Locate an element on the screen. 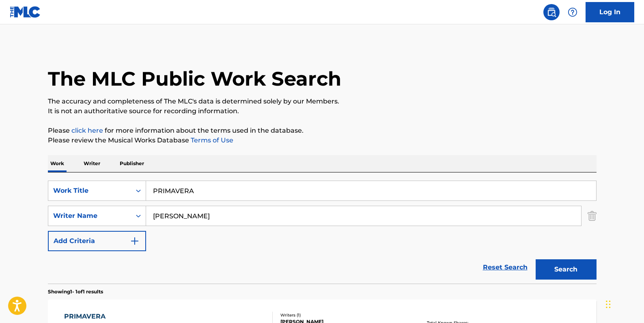 The height and width of the screenshot is (323, 644). p: Please for more information about the terms used in the database. is located at coordinates (322, 131).